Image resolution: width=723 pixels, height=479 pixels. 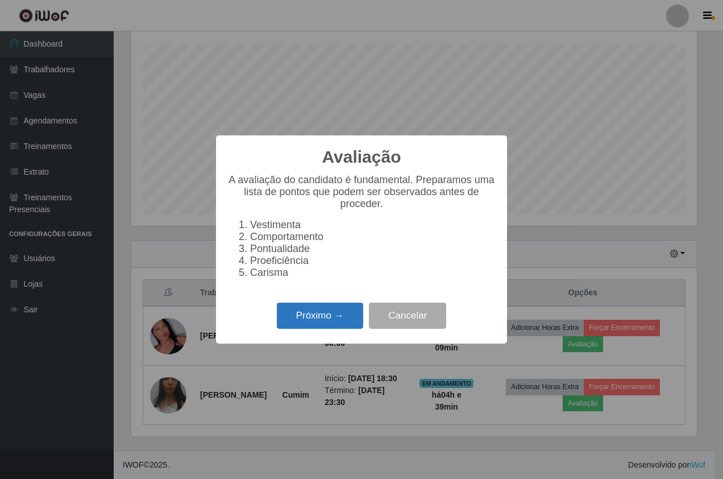 I want to click on button: Próximo →, so click(x=320, y=316).